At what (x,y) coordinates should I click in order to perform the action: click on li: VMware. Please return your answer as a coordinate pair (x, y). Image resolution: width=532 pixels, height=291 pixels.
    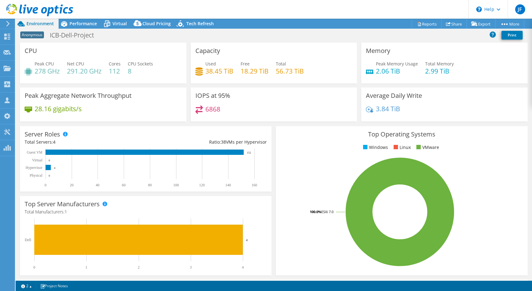
    Looking at the image, I should click on (427, 147).